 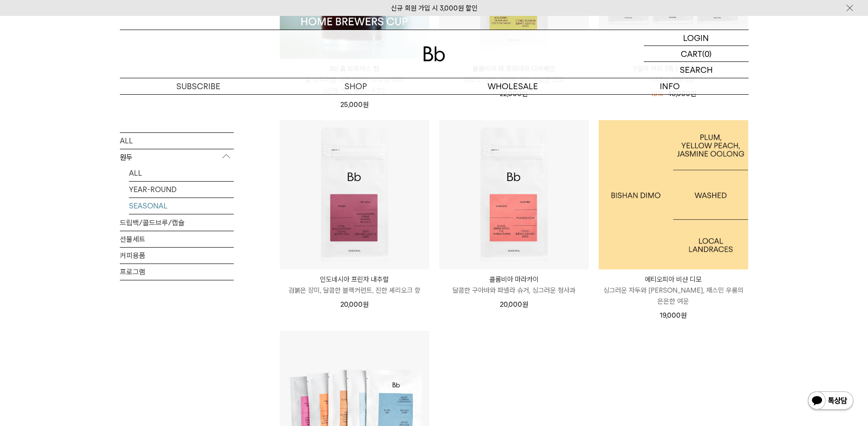 What do you see at coordinates (354, 105) in the screenshot?
I see `span: 25,000` at bounding box center [354, 105].